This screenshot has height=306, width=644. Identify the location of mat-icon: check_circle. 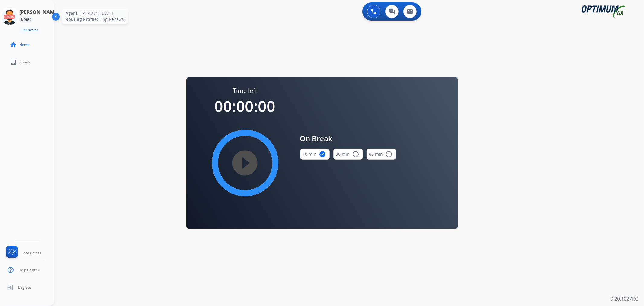
(323, 154).